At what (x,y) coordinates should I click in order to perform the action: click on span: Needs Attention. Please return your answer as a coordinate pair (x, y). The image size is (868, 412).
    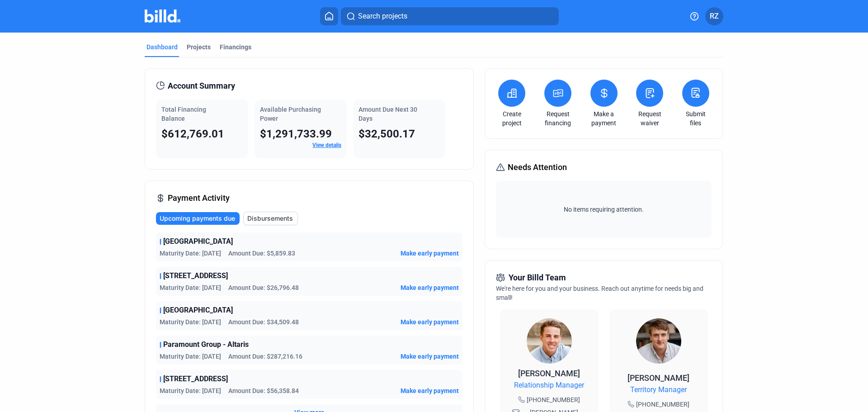
    Looking at the image, I should click on (537, 168).